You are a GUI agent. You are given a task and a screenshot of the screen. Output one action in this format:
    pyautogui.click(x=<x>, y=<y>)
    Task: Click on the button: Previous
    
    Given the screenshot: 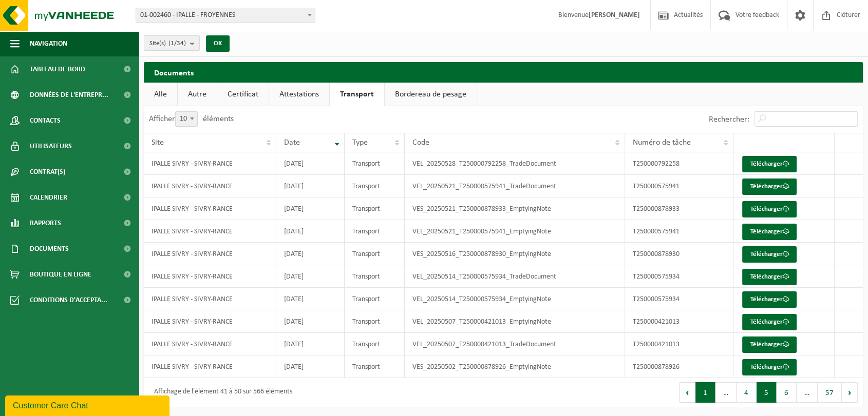 What is the action you would take?
    pyautogui.click(x=687, y=393)
    